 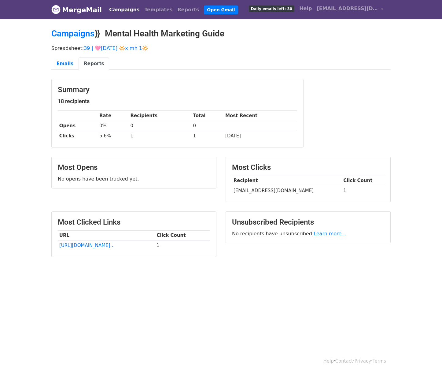 I want to click on div: Chat Widget, so click(x=427, y=358).